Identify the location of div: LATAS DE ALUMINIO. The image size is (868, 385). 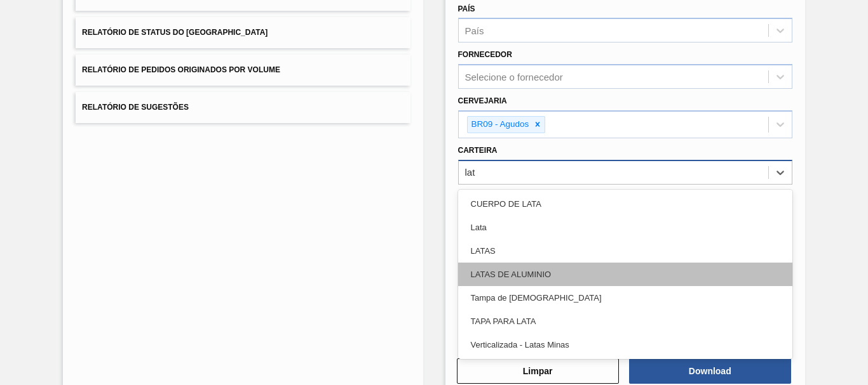
(625, 274).